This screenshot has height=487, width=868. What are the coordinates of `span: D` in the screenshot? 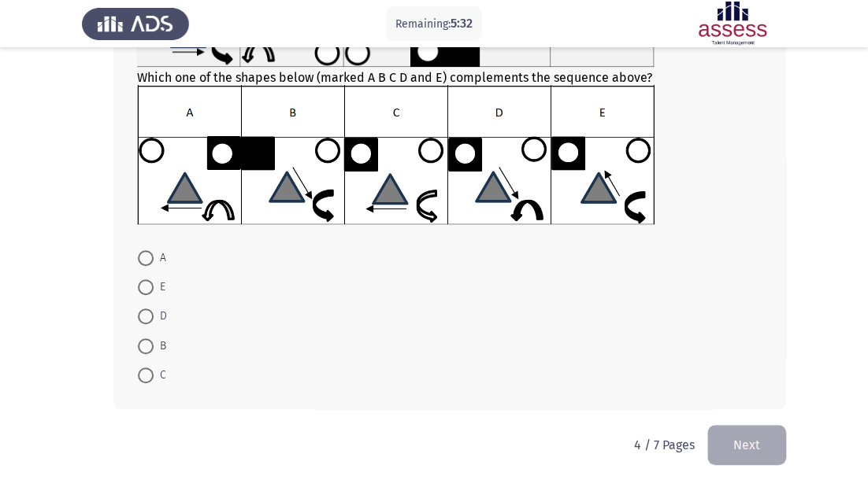 It's located at (160, 317).